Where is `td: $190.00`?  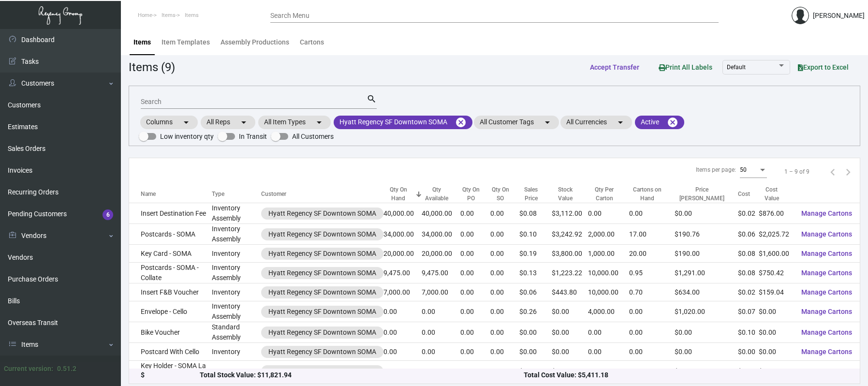 td: $190.00 is located at coordinates (706, 253).